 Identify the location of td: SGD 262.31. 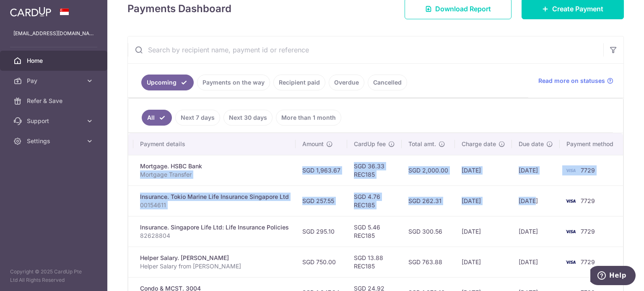
(428, 200).